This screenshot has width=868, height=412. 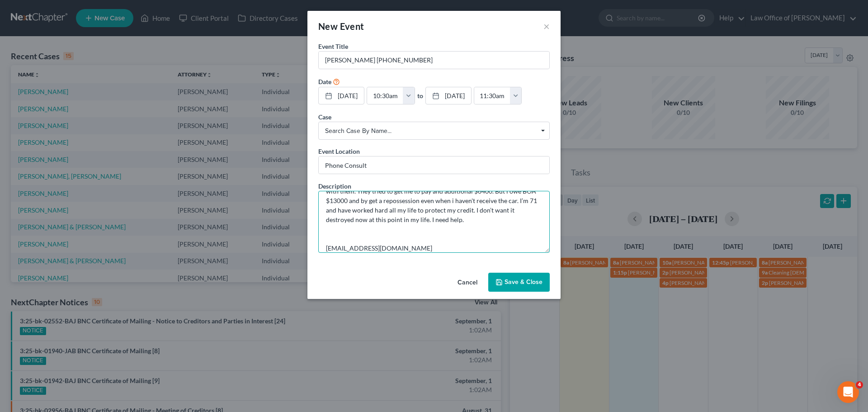 What do you see at coordinates (434, 130) in the screenshot?
I see `span: Select box activate` at bounding box center [434, 130].